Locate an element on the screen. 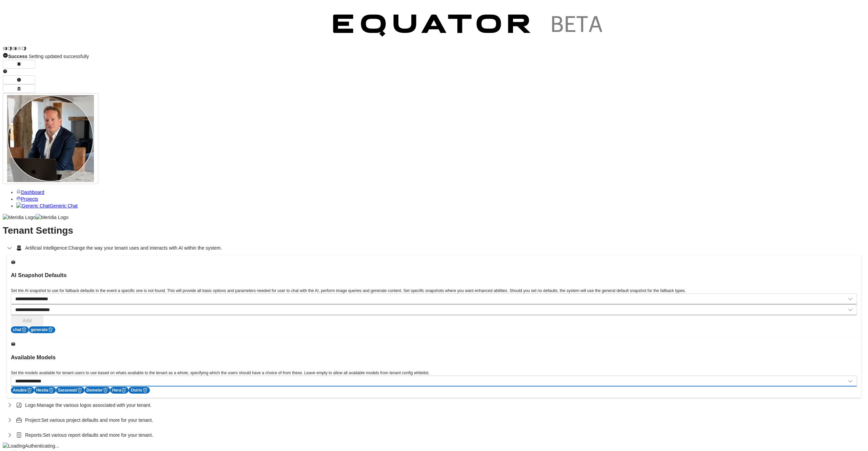 This screenshot has height=451, width=868. span: Set the AI snapshot to use for fallback defaults in the event a specific one is not found. This w... is located at coordinates (348, 290).